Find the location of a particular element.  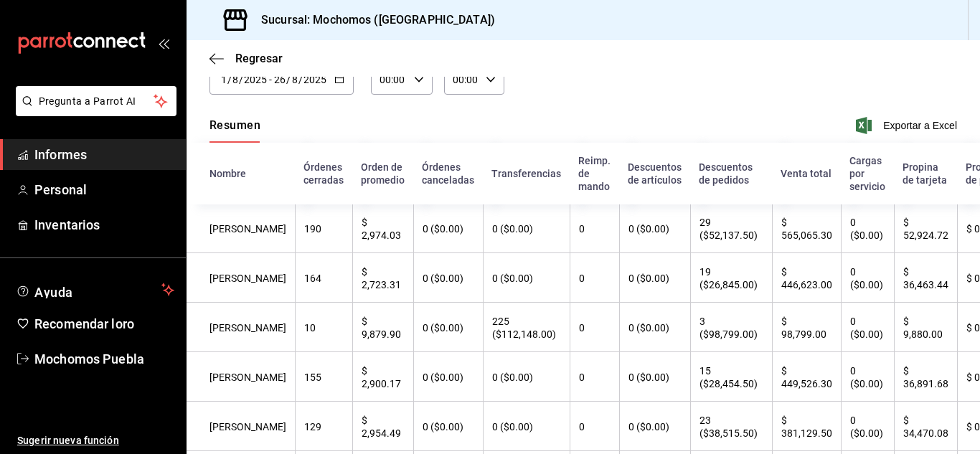

font: 36,463.44 is located at coordinates (925, 285).